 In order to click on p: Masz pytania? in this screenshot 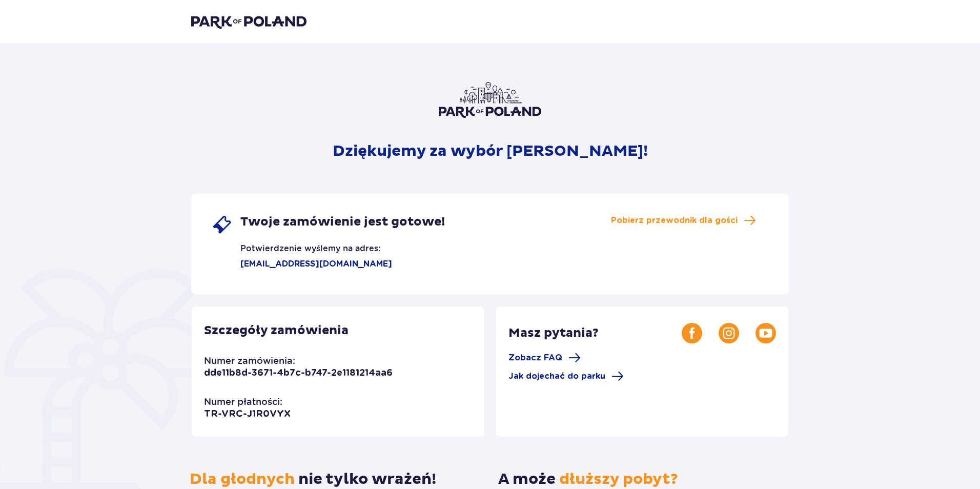, I will do `click(595, 334)`.